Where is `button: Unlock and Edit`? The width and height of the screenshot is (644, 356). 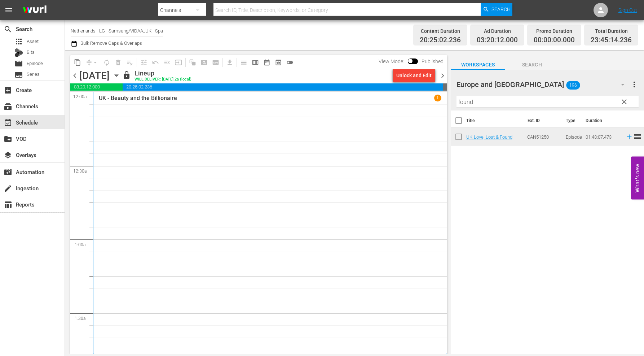
button: Unlock and Edit is located at coordinates (414, 75).